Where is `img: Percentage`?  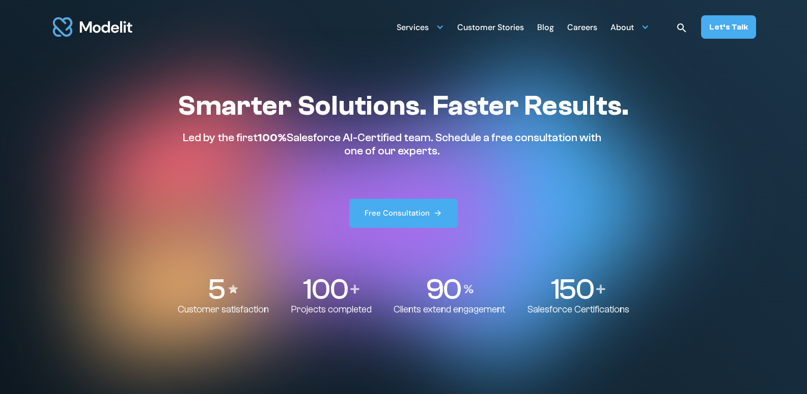 img: Percentage is located at coordinates (468, 289).